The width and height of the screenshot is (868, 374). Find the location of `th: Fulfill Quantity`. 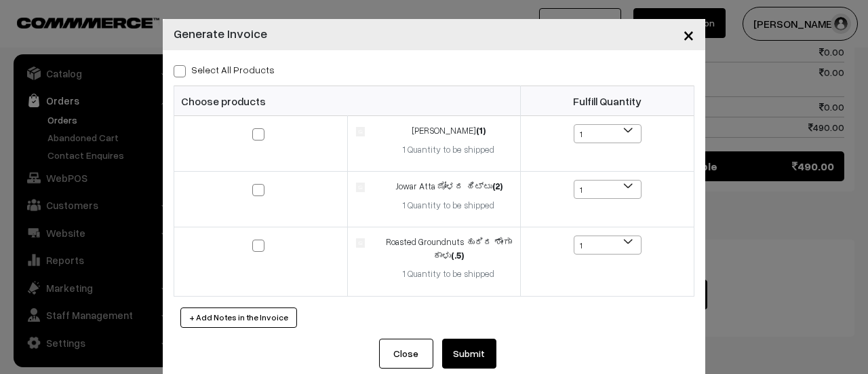

th: Fulfill Quantity is located at coordinates (608, 101).